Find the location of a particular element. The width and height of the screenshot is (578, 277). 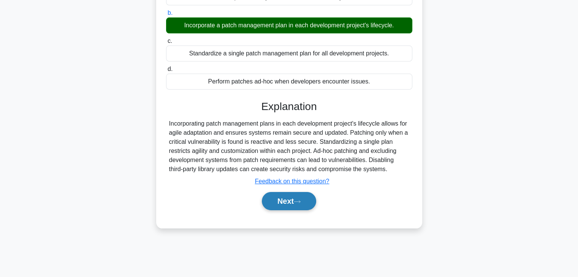

span: b. is located at coordinates (170, 13).